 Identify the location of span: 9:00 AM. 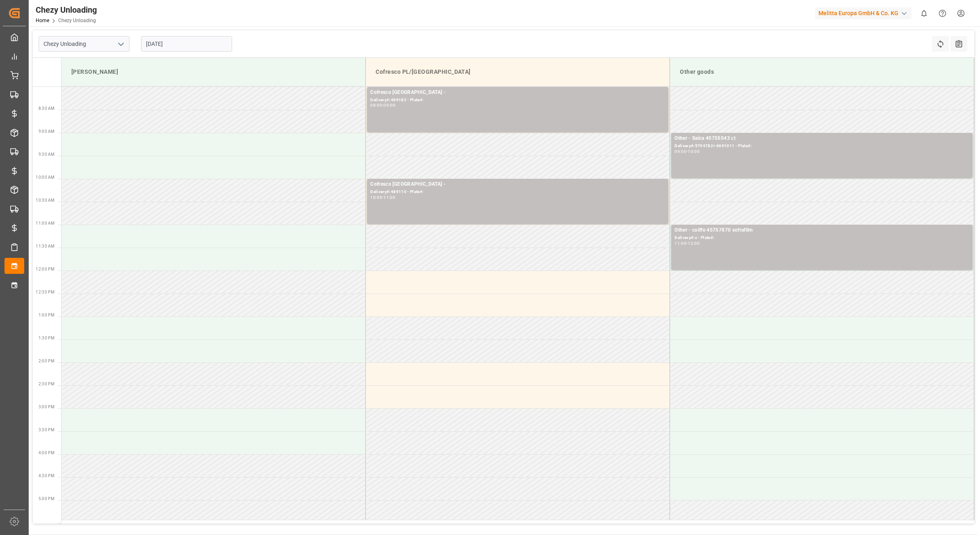
(46, 131).